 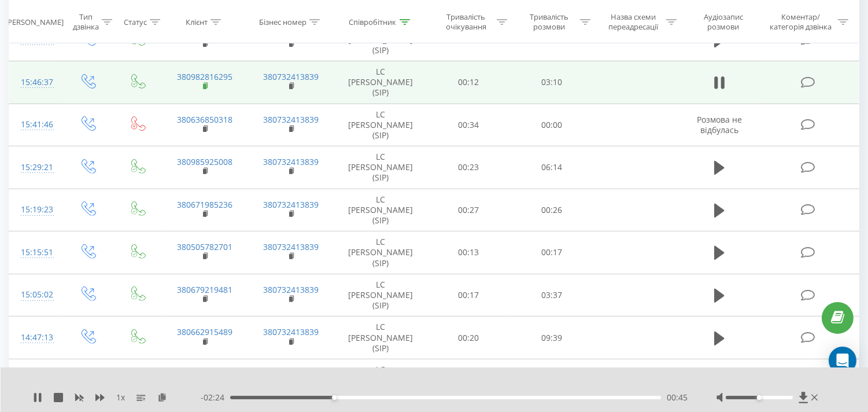 I want to click on a: 380662915489, so click(x=205, y=331).